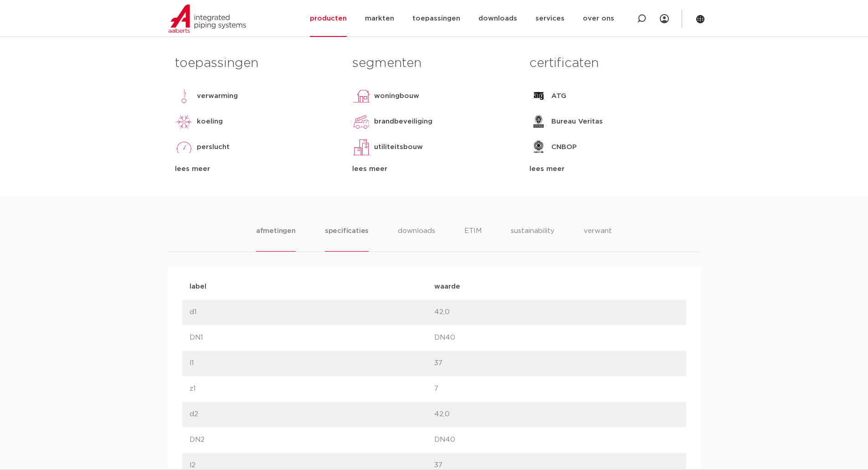  Describe the element at coordinates (434, 63) in the screenshot. I see `h3: segmenten` at that location.